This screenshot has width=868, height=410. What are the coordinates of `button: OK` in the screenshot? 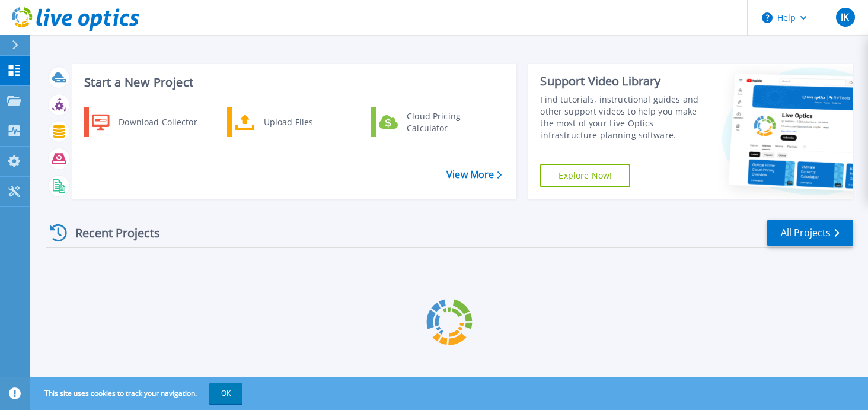 It's located at (226, 393).